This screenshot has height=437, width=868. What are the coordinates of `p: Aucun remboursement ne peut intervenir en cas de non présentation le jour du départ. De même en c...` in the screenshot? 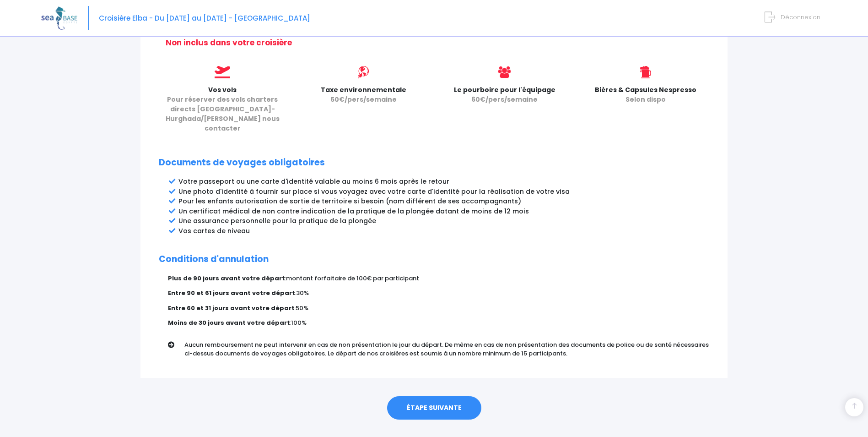 It's located at (450, 349).